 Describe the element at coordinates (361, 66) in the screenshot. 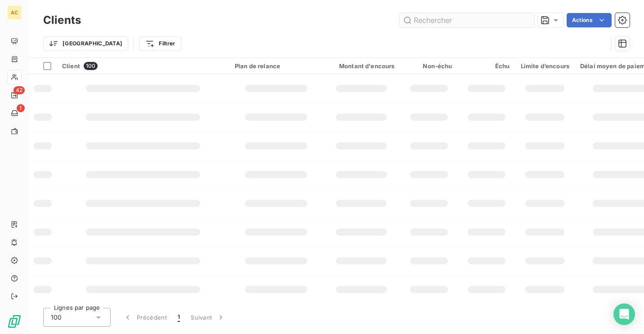

I see `div: Montant d'encours` at that location.